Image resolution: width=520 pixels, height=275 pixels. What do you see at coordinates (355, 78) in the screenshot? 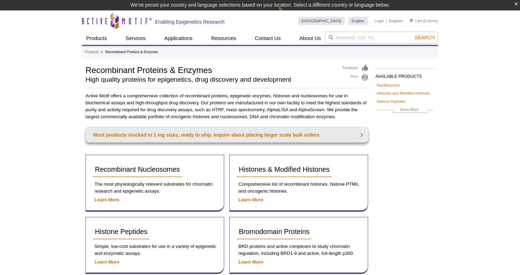
I see `a: Print` at bounding box center [355, 78].